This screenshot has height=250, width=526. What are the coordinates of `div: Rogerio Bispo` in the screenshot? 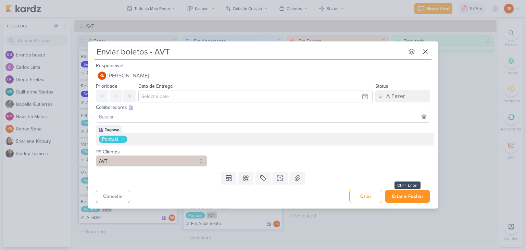 It's located at (102, 76).